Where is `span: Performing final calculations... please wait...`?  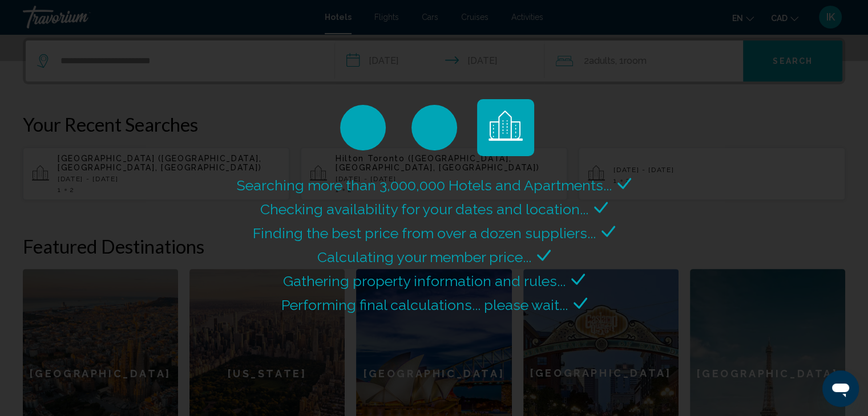 span: Performing final calculations... please wait... is located at coordinates (425, 305).